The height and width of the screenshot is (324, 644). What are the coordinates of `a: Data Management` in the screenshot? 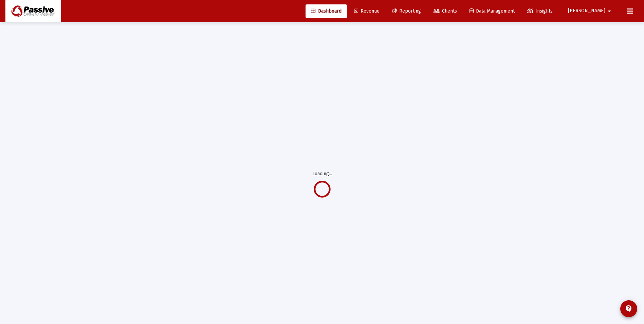 It's located at (492, 11).